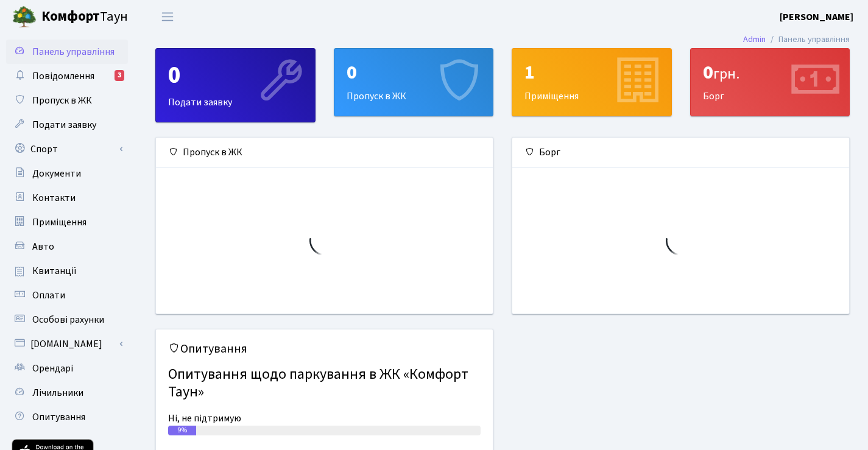 This screenshot has width=868, height=450. I want to click on span: Документи, so click(57, 174).